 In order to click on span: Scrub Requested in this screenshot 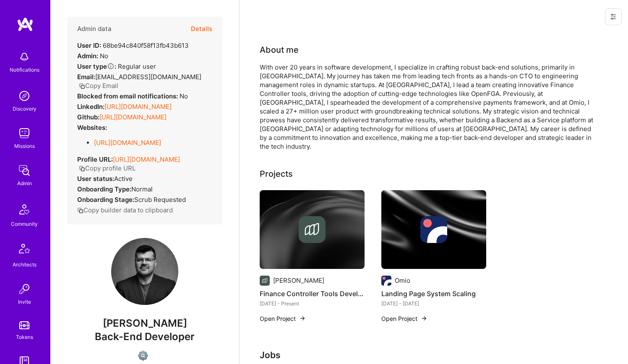, I will do `click(160, 199)`.